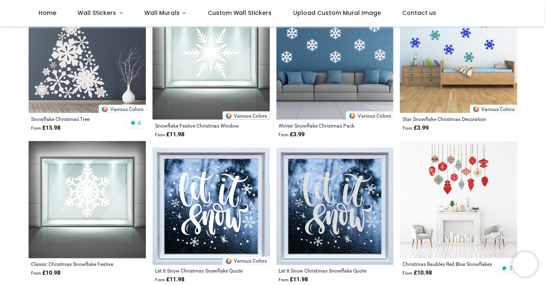  Describe the element at coordinates (447, 264) in the screenshot. I see `div: Christmas Baubles Red Blue Snowflakes` at that location.